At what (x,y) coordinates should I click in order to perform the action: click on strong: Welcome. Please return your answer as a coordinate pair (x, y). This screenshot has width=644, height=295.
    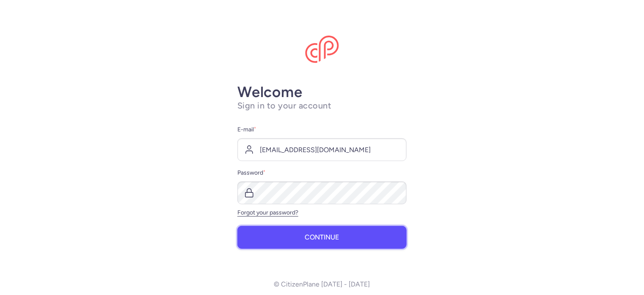
    Looking at the image, I should click on (270, 92).